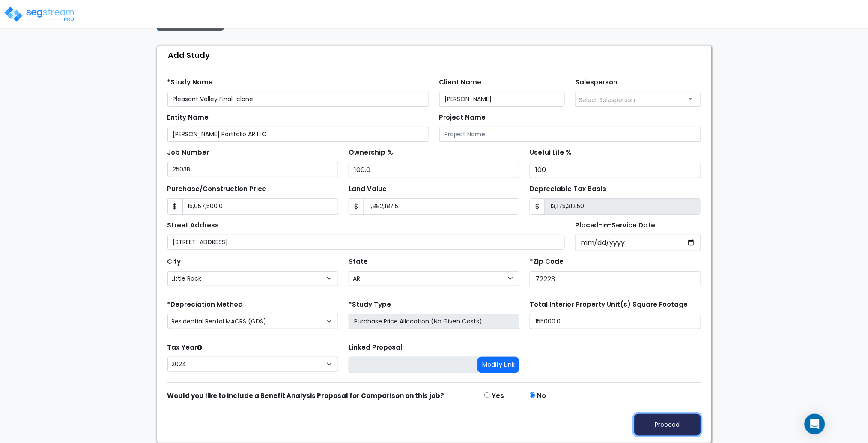 Image resolution: width=868 pixels, height=443 pixels. Describe the element at coordinates (570, 134) in the screenshot. I see `input: Project Name` at that location.